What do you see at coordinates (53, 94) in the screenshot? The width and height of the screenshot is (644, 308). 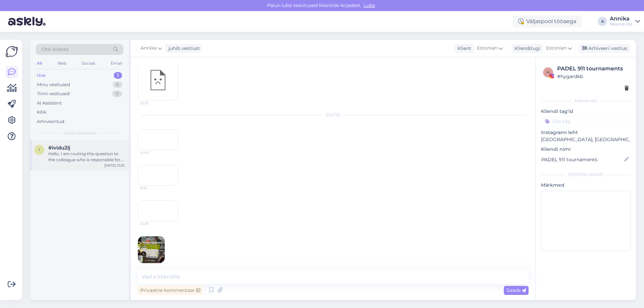 I see `div: Tiimi vestlused` at bounding box center [53, 94].